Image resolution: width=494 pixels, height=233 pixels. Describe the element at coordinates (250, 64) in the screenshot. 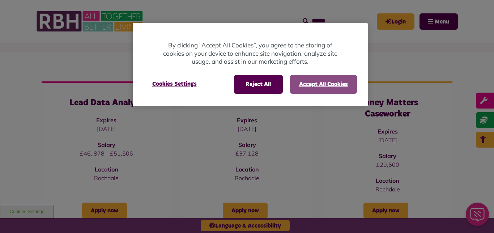

I see `div: Privacy` at that location.